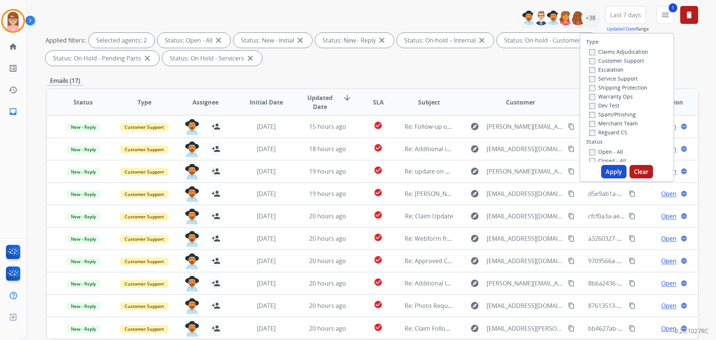 The height and width of the screenshot is (340, 716). Describe the element at coordinates (643, 238) in the screenshot. I see `span: a3260327-e9cc-4e9c-ba34-fa37d7c1421f` at that location.